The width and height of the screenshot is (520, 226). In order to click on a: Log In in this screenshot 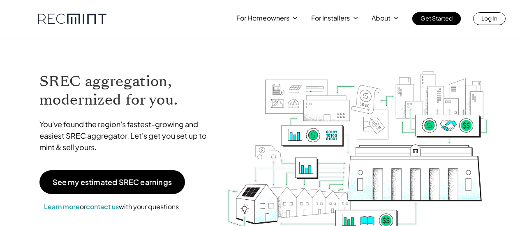, I will do `click(489, 18)`.